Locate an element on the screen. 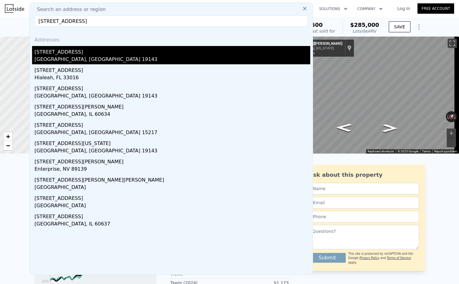  button: Solutions is located at coordinates (333, 9).